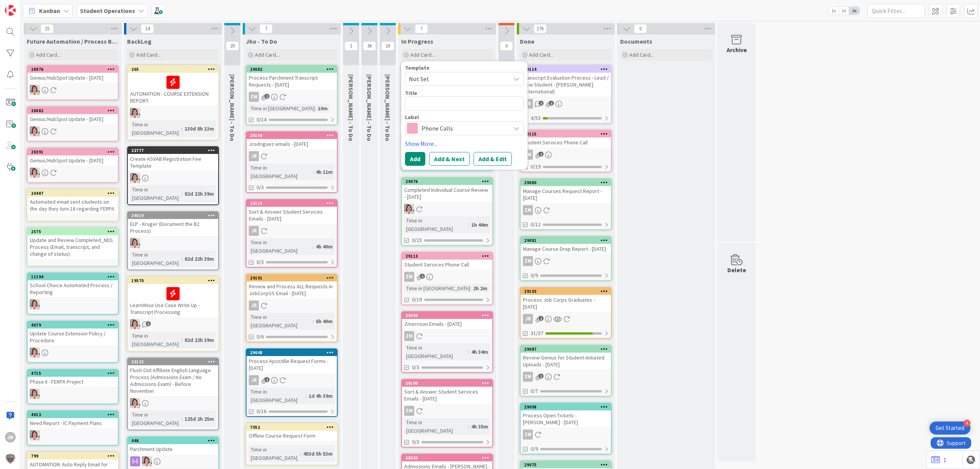 The height and width of the screenshot is (469, 980). What do you see at coordinates (855, 11) in the screenshot?
I see `span: 3x` at bounding box center [855, 11].